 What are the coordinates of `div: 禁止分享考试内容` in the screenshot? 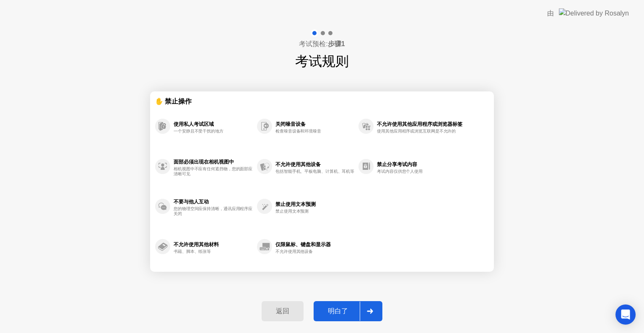 It's located at (420, 164).